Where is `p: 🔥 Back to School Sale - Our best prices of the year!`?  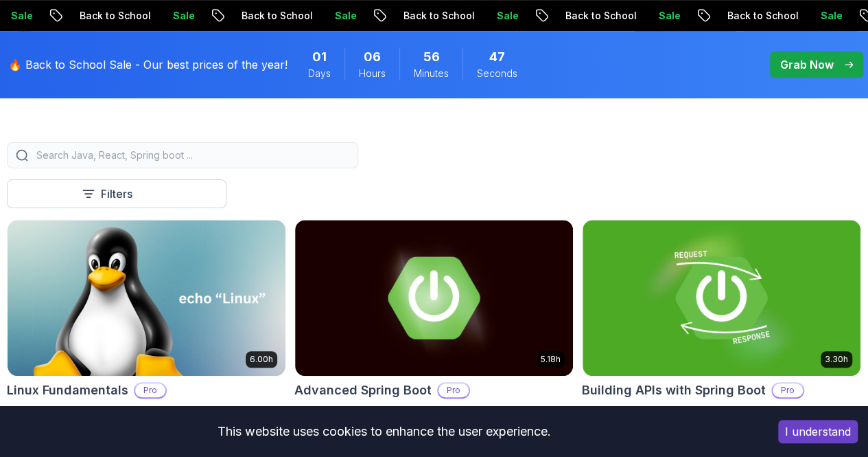 p: 🔥 Back to School Sale - Our best prices of the year! is located at coordinates (147, 65).